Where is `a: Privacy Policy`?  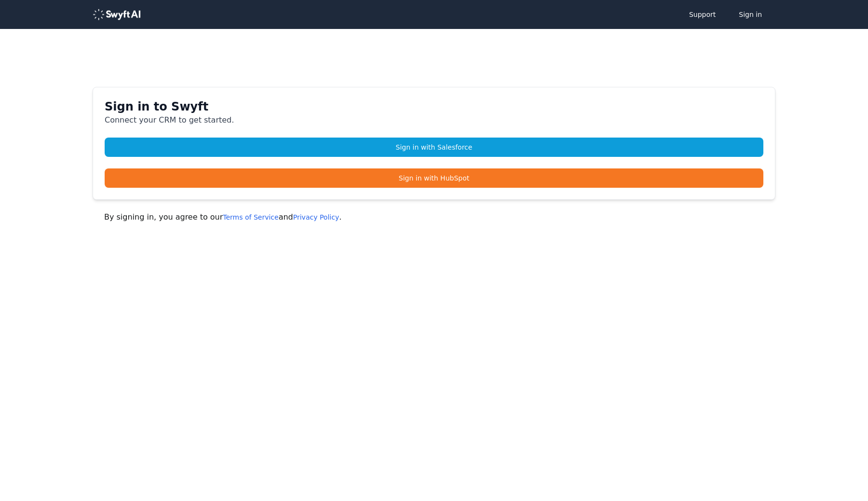 a: Privacy Policy is located at coordinates (316, 217).